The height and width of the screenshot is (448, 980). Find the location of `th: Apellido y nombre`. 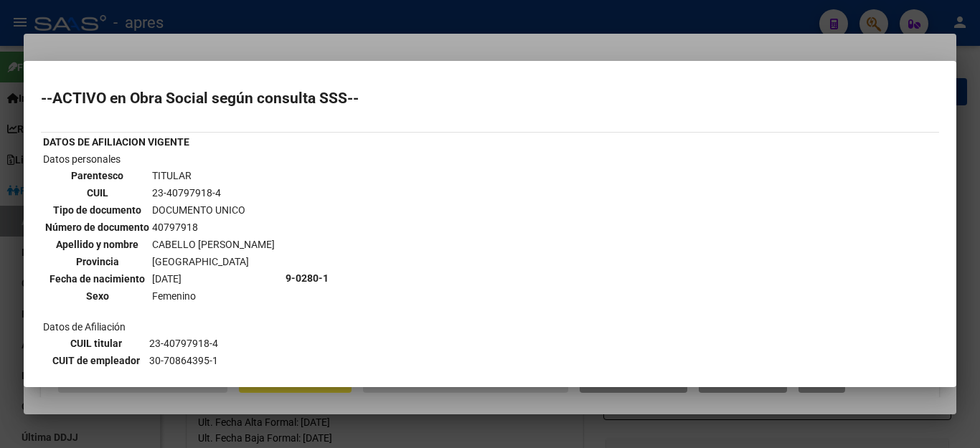

th: Apellido y nombre is located at coordinates (97, 244).